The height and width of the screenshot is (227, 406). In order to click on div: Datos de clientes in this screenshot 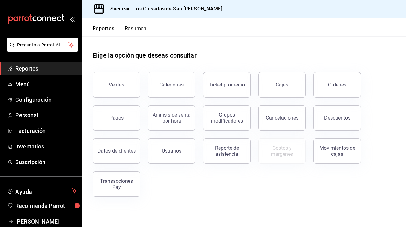, I will do `click(117, 151)`.